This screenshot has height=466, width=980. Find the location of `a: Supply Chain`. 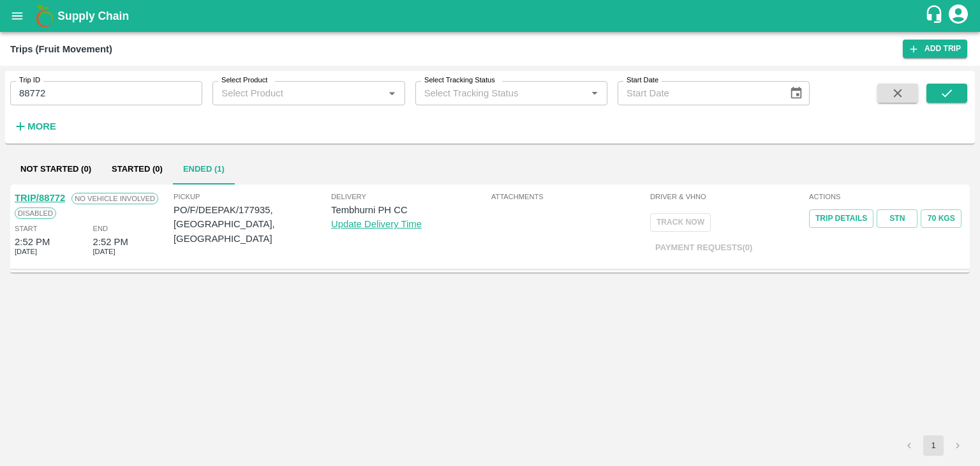

a: Supply Chain is located at coordinates (491, 16).